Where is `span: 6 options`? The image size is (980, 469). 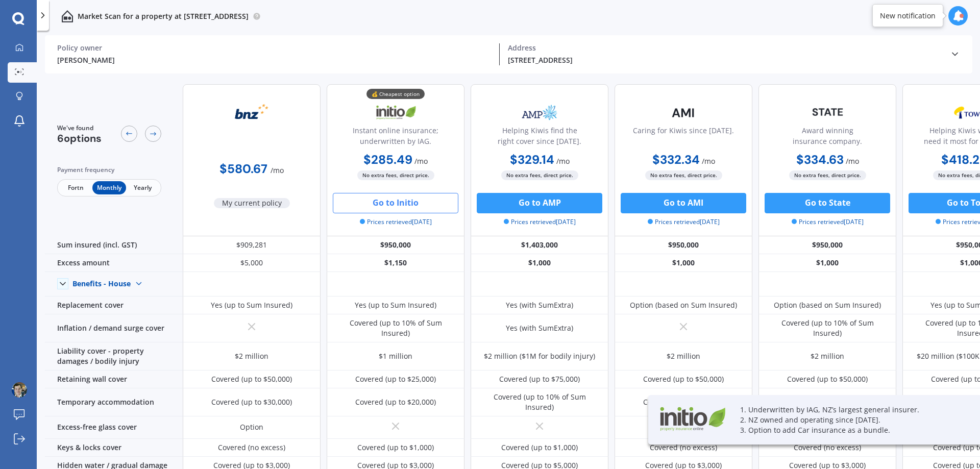
span: 6 options is located at coordinates (79, 138).